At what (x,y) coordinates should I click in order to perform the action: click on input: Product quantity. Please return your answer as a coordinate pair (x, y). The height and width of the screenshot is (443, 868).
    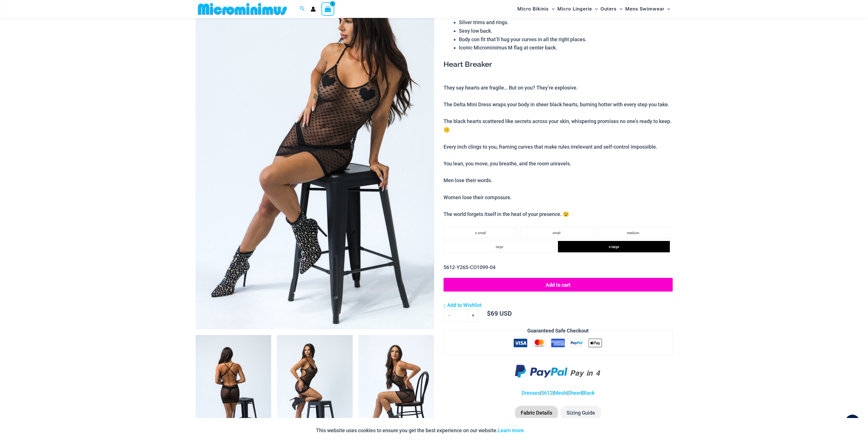
    Looking at the image, I should click on (461, 315).